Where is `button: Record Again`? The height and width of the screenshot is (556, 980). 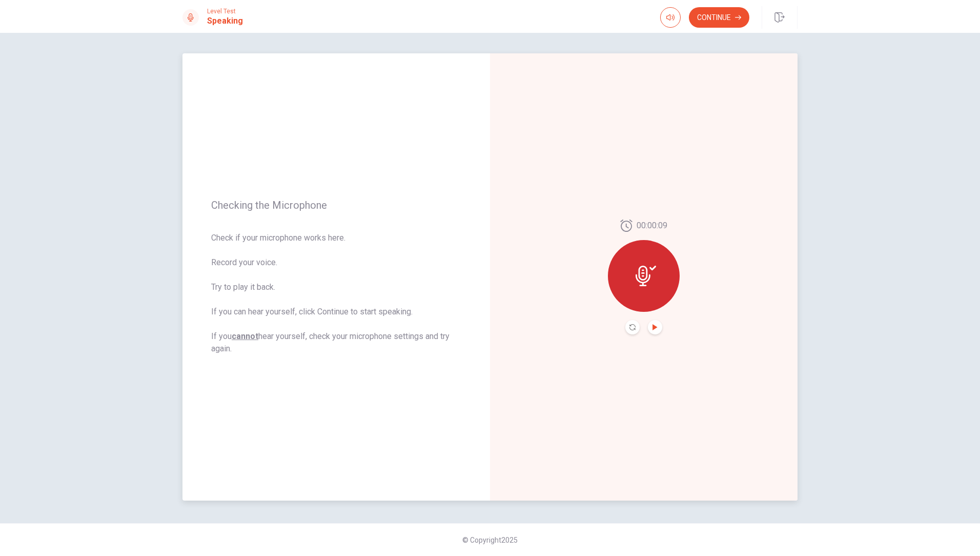 button: Record Again is located at coordinates (632, 327).